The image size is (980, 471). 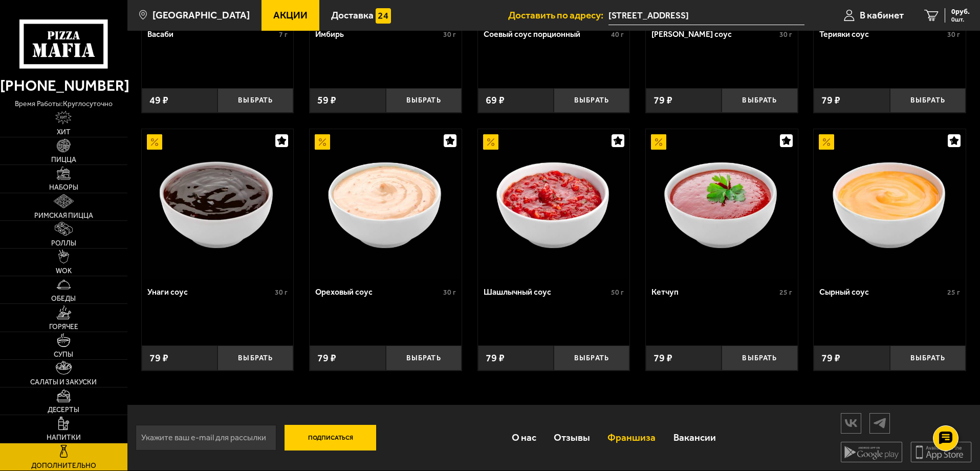 I want to click on img: Ореховый соус, so click(x=385, y=204).